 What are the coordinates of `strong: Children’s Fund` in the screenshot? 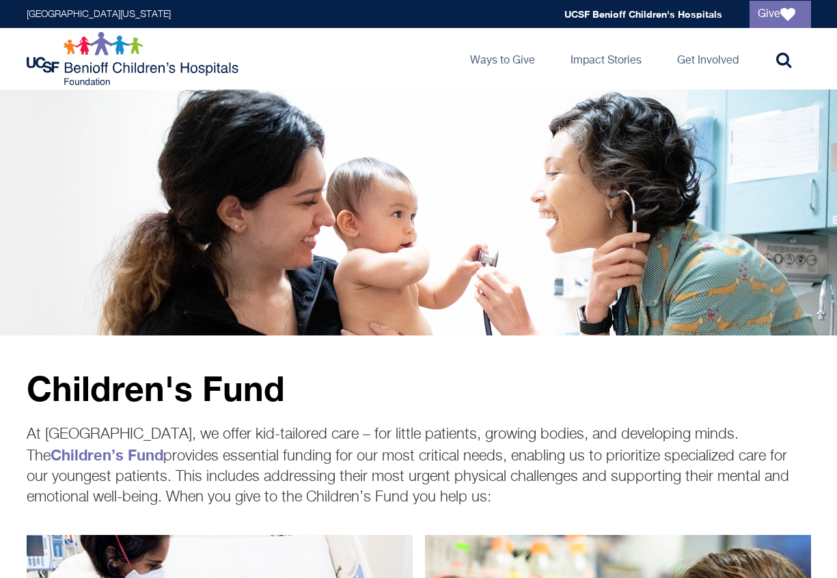 It's located at (107, 455).